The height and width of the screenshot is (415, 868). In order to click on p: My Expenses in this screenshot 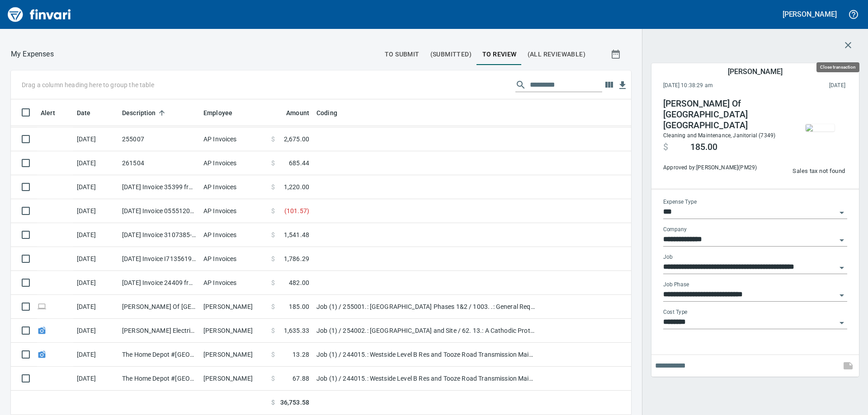, I will do `click(32, 54)`.